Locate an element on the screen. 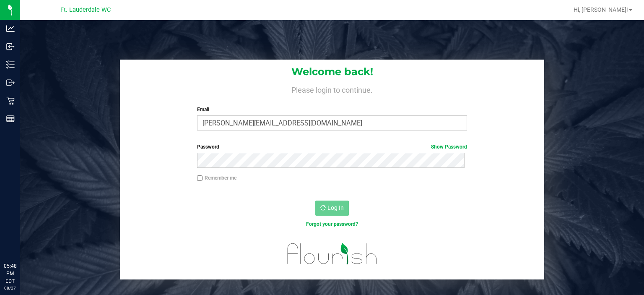  inline-svg: Analytics is located at coordinates (10, 28).